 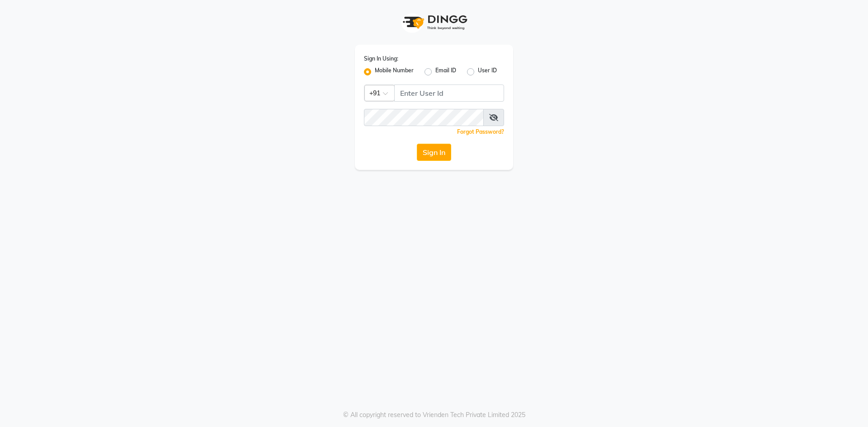 I want to click on img: logo1.svg, so click(x=434, y=22).